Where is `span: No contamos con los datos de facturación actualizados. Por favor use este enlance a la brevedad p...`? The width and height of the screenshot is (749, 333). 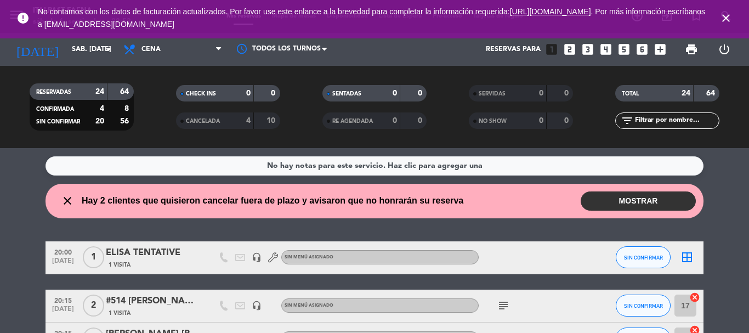 span: No contamos con los datos de facturación actualizados. Por favor use este enlance a la brevedad p... is located at coordinates (371, 18).